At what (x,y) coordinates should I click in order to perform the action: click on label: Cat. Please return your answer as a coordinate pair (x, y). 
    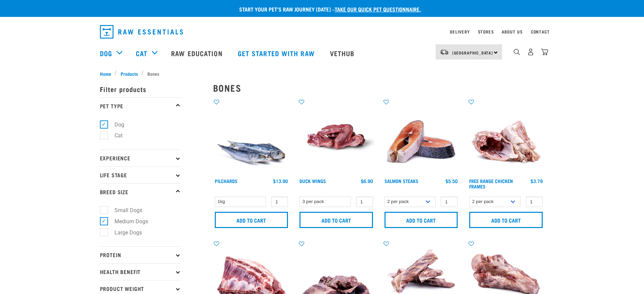
    Looking at the image, I should click on (114, 135).